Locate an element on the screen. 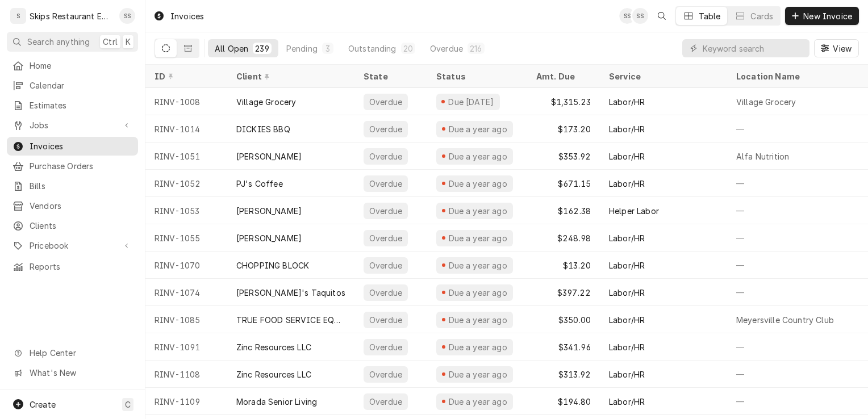  div: S is located at coordinates (18, 16).